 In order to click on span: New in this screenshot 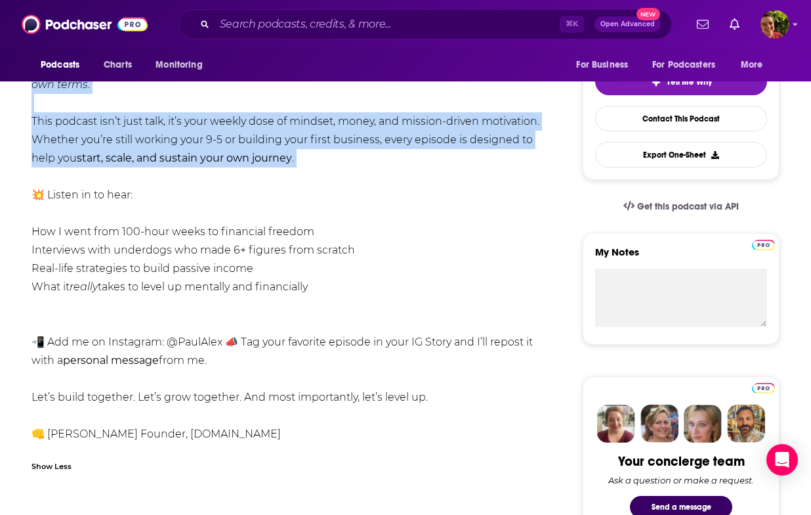, I will do `click(649, 14)`.